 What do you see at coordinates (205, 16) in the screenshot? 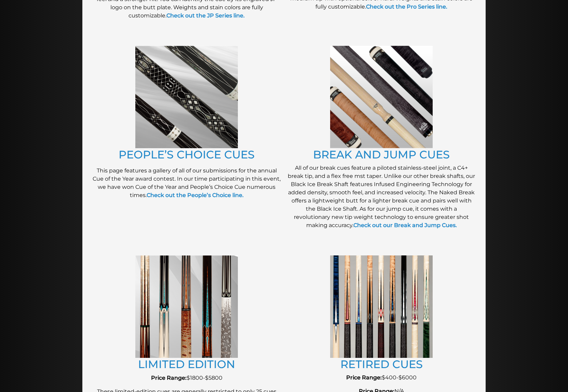
I see `a: Check out the JP Series line.` at bounding box center [205, 16].